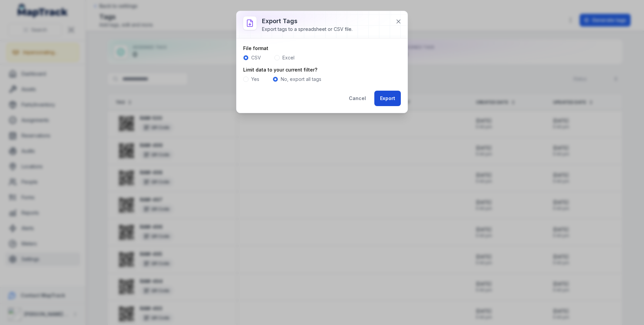  Describe the element at coordinates (307, 21) in the screenshot. I see `h3: Export tags` at that location.